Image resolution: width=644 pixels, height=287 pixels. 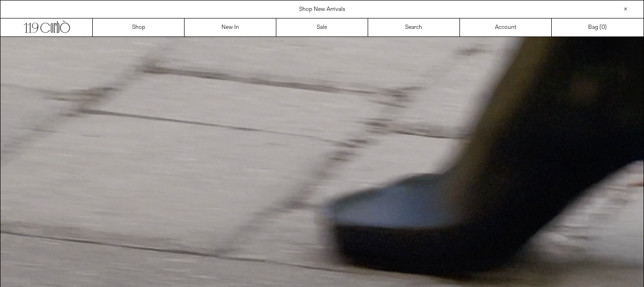 What do you see at coordinates (598, 28) in the screenshot?
I see `a: Bag ()` at bounding box center [598, 28].